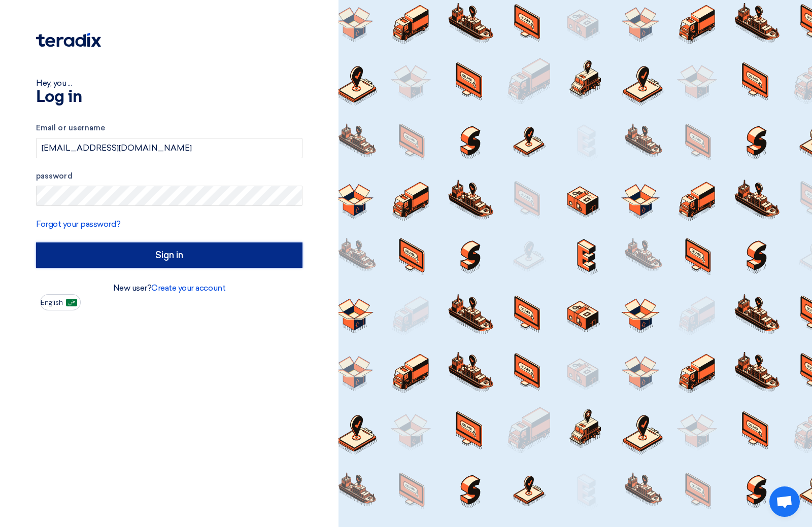 Image resolution: width=812 pixels, height=527 pixels. Describe the element at coordinates (52, 302) in the screenshot. I see `font: English` at that location.